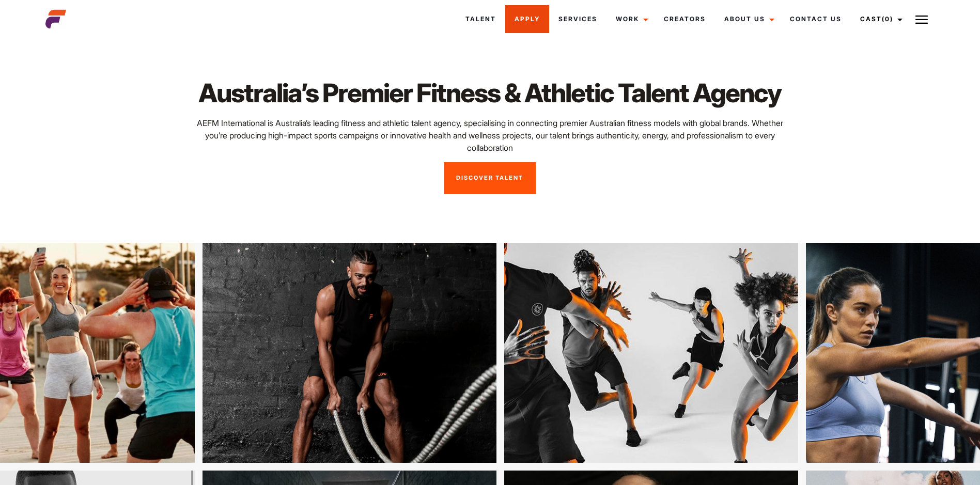 Image resolution: width=980 pixels, height=485 pixels. I want to click on a: Work, so click(630, 19).